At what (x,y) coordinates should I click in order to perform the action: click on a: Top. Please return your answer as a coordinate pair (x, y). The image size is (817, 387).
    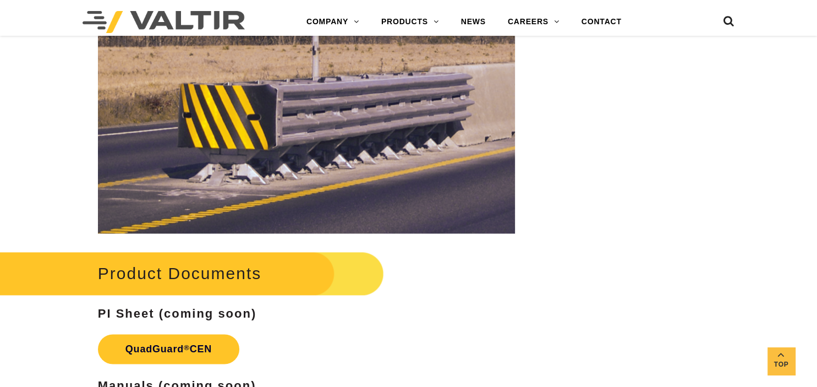
    Looking at the image, I should click on (782, 361).